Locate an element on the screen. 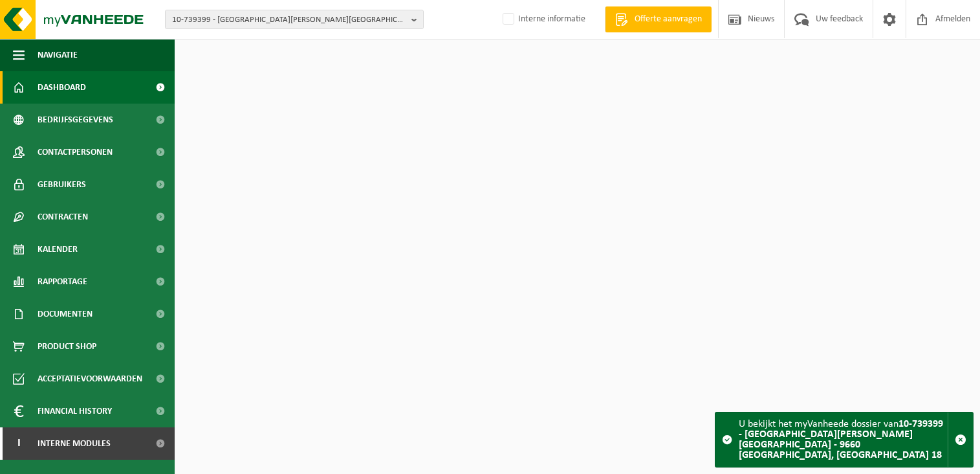  span: Contactpersonen is located at coordinates (75, 153).